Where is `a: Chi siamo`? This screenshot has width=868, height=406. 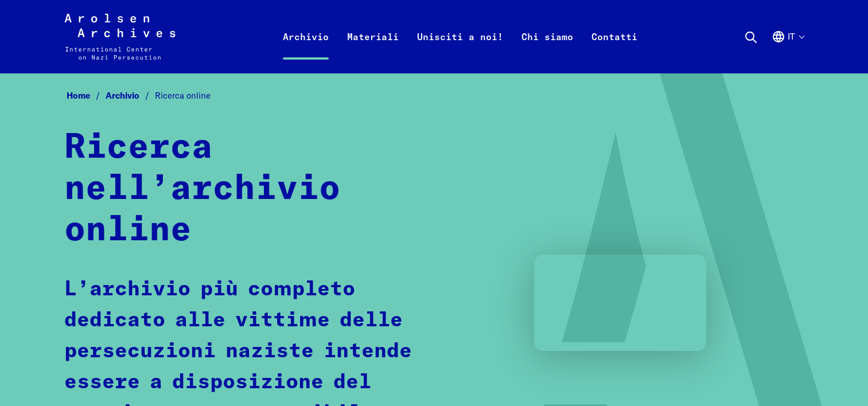 a: Chi siamo is located at coordinates (547, 51).